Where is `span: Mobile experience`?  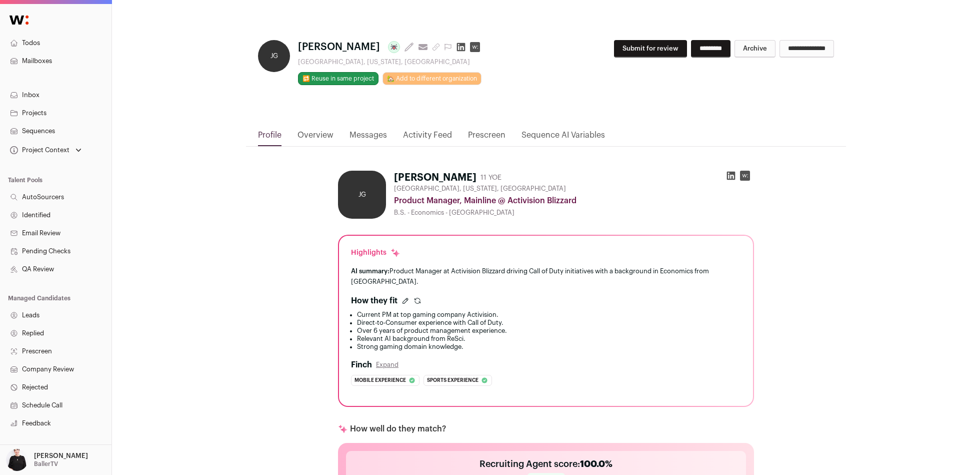 span: Mobile experience is located at coordinates (380, 380).